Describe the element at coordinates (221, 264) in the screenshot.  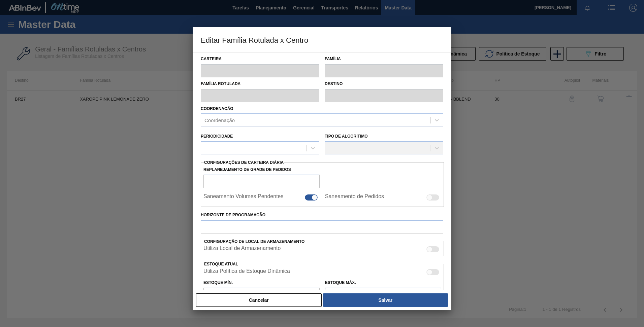
I see `label: Estoque Atual` at that location.